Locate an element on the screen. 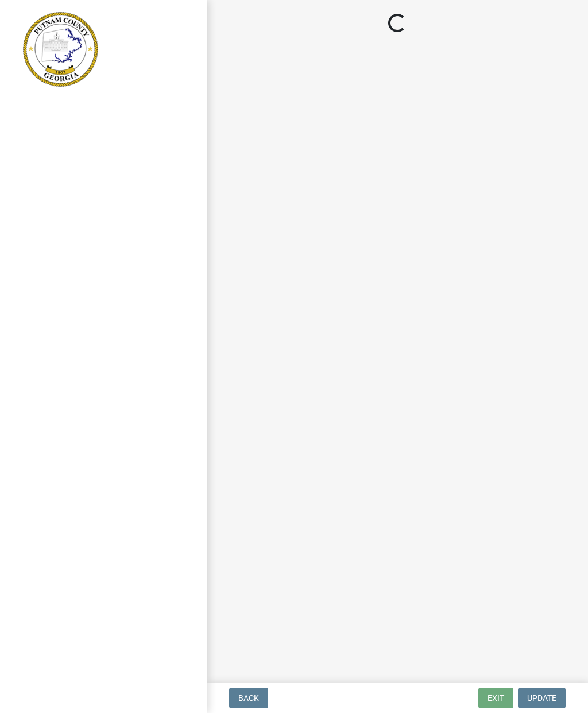  img: Putnam County, Georgia is located at coordinates (60, 49).